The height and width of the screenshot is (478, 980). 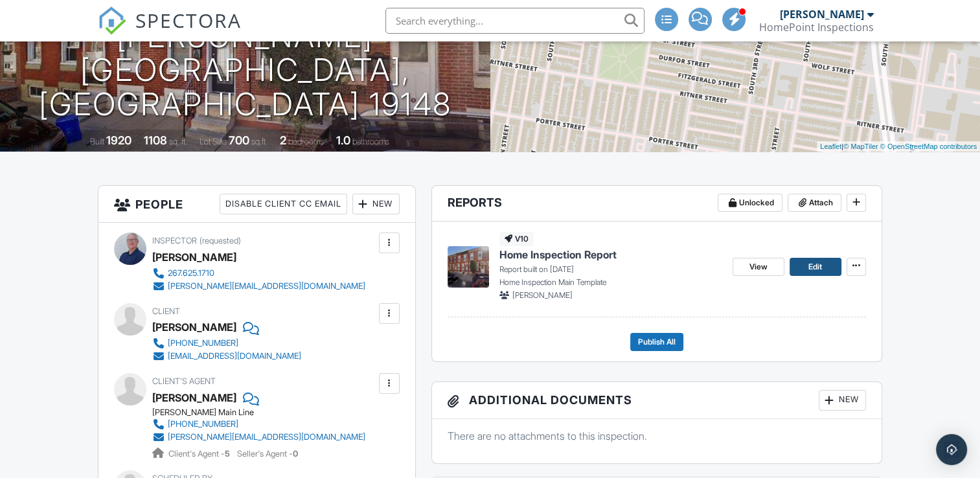 I want to click on div: Open Intercom Messenger, so click(x=951, y=450).